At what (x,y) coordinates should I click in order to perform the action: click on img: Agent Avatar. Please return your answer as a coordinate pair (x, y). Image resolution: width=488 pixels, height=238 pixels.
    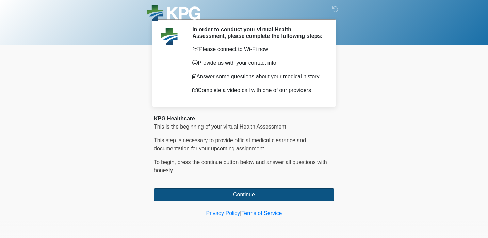
    Looking at the image, I should click on (169, 36).